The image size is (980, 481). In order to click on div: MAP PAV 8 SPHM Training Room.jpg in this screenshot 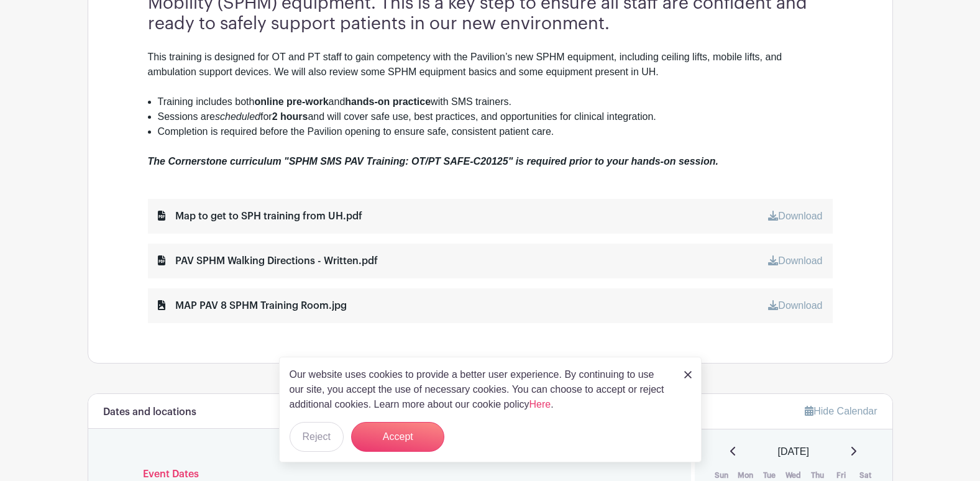, I will do `click(252, 306)`.